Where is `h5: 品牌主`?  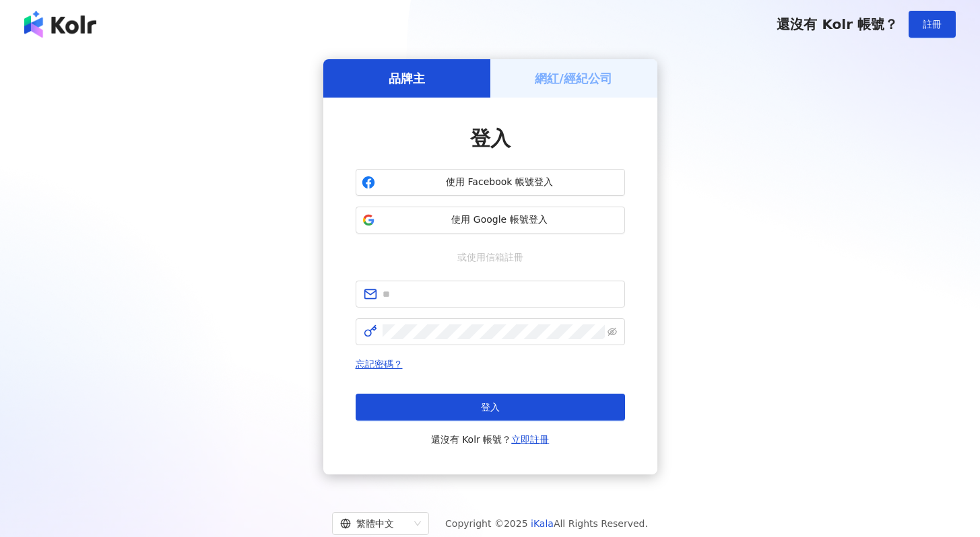
h5: 品牌主 is located at coordinates (407, 78).